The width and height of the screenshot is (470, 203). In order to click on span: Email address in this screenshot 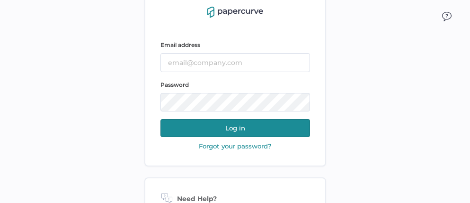, I will do `click(180, 45)`.